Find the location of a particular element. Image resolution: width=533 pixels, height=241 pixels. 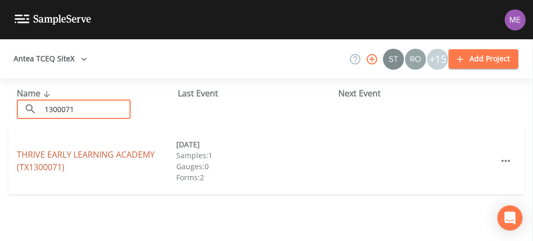

button: Antea TCEQ SiteX is located at coordinates (50, 59).